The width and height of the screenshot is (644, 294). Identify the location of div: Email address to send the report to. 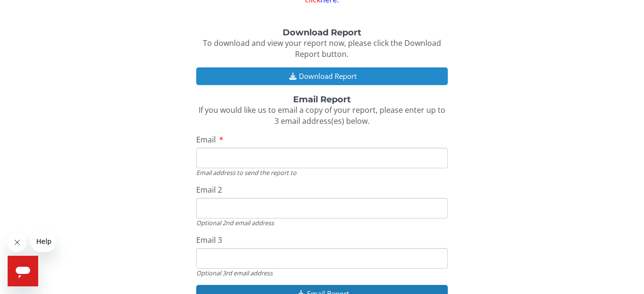
(322, 172).